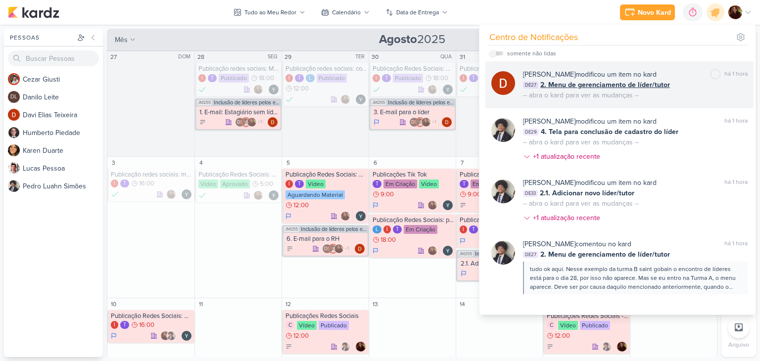 The height and width of the screenshot is (361, 760). I want to click on div: Publicações Redes Sociais - Dragon Ball, so click(587, 316).